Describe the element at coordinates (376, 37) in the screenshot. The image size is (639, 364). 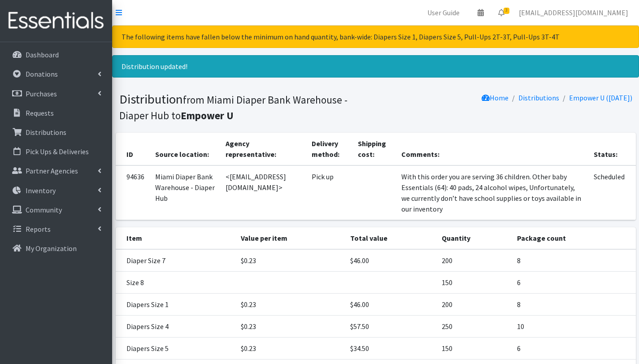
I see `div: The following items have fallen below the minimum on hand quantity, bank-wide: Diapers Size 1, Di...` at that location.